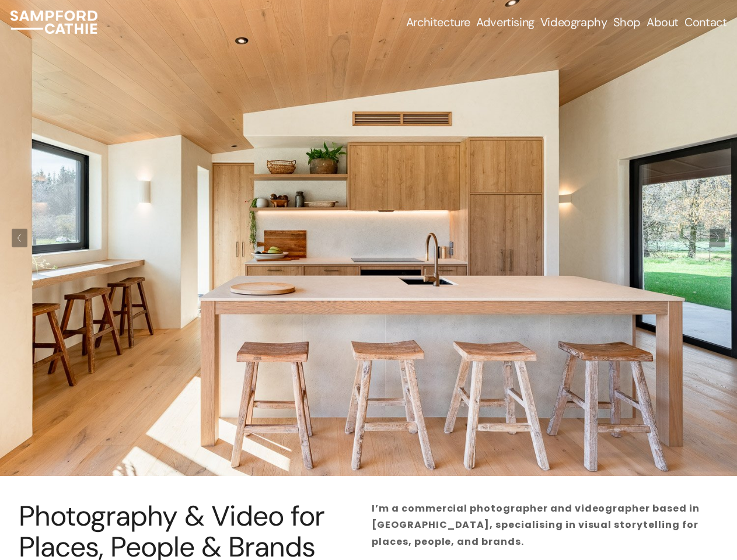 The width and height of the screenshot is (737, 560). I want to click on a: Videography, so click(574, 22).